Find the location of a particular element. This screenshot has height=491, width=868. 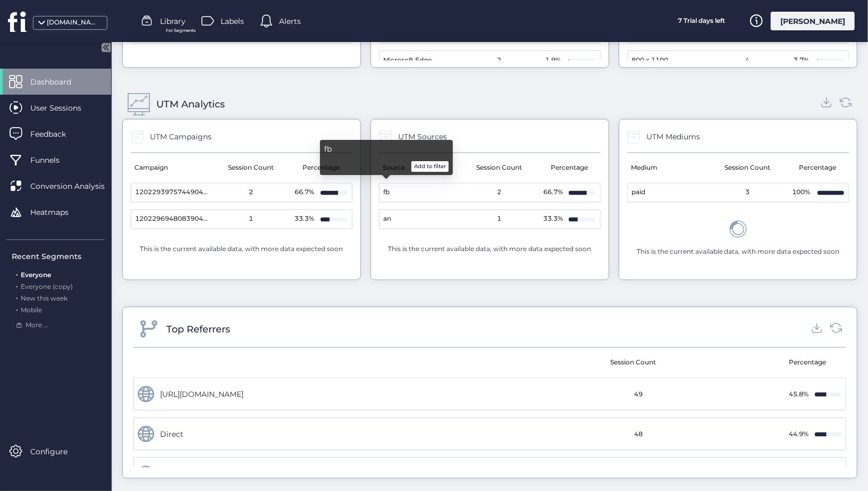

span: New this week is located at coordinates (44, 298).